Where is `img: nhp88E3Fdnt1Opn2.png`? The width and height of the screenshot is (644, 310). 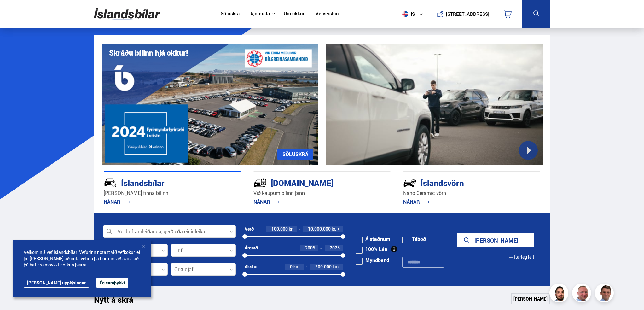
img: nhp88E3Fdnt1Opn2.png is located at coordinates (560, 294).